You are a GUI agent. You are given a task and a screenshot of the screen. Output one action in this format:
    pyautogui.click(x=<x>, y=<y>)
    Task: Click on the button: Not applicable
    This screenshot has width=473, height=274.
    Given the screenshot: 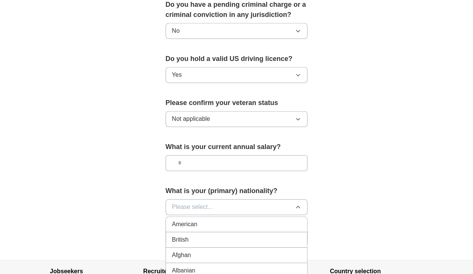 What is the action you would take?
    pyautogui.click(x=237, y=119)
    